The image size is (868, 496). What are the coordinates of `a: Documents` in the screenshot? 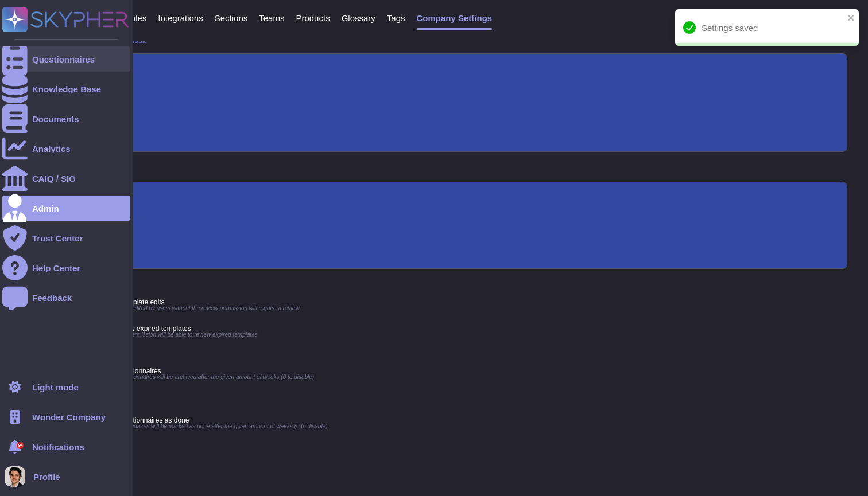 It's located at (66, 119).